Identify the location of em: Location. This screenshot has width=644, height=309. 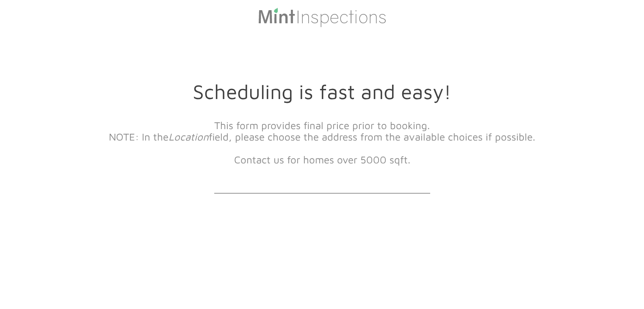
(188, 137).